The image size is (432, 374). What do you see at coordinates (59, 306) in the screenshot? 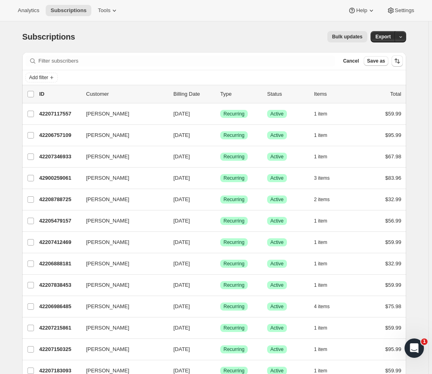
I see `p: 42206986485` at bounding box center [59, 306].